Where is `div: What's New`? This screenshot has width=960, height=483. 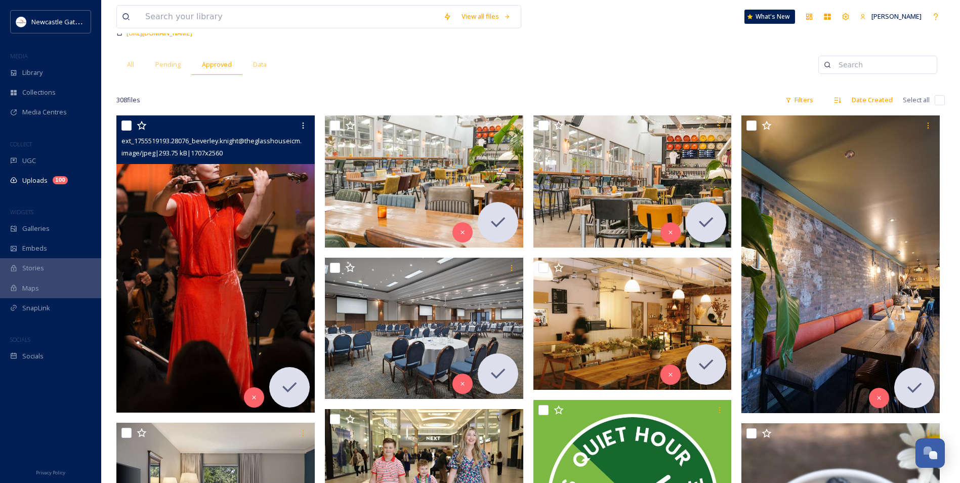 div: What's New is located at coordinates (769, 17).